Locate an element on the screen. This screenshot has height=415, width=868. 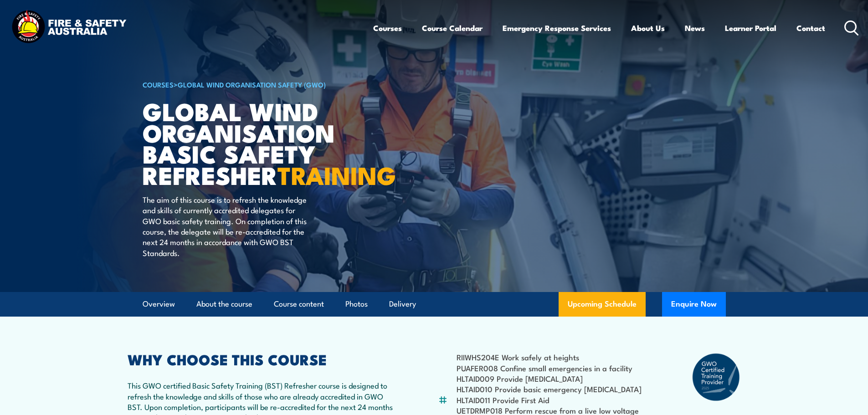
a: Emergency Response Services is located at coordinates (557, 28).